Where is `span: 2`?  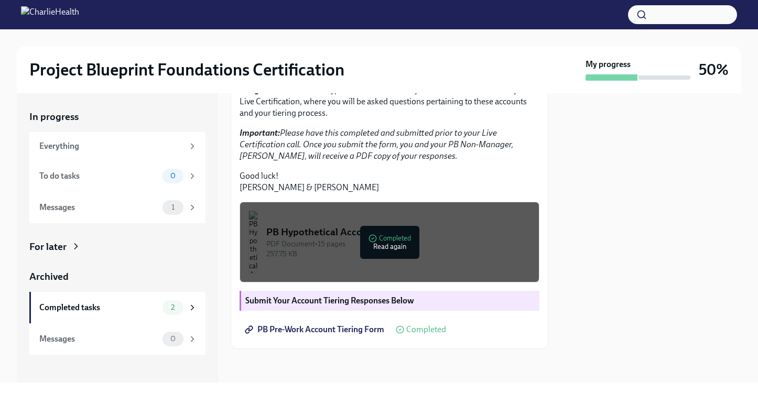 span: 2 is located at coordinates (172, 307).